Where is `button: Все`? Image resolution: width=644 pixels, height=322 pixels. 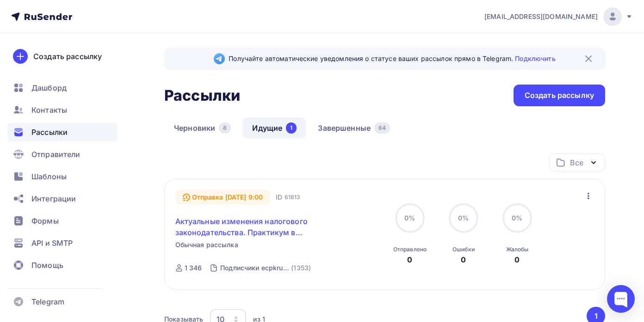
button: Все is located at coordinates (577, 162).